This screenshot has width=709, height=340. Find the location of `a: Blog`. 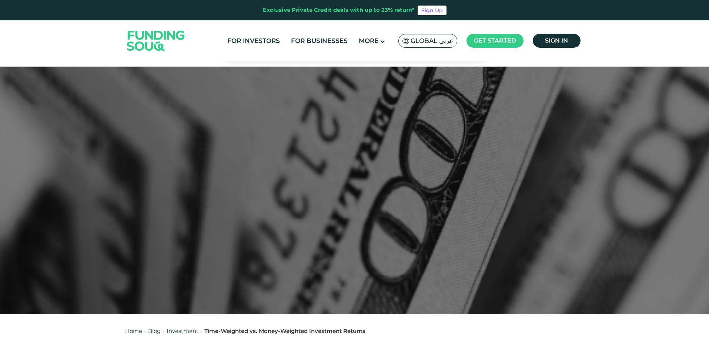

a: Blog is located at coordinates (154, 331).